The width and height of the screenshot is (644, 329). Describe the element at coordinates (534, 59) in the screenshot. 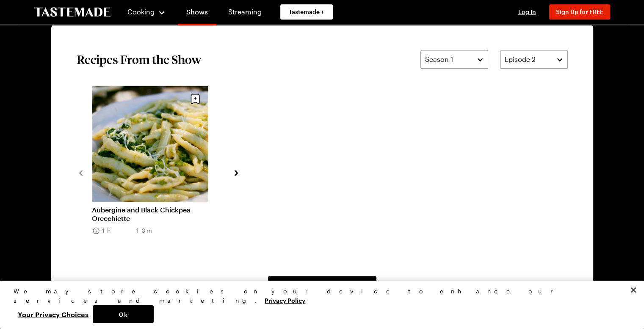

I see `button: Episode 2` at that location.